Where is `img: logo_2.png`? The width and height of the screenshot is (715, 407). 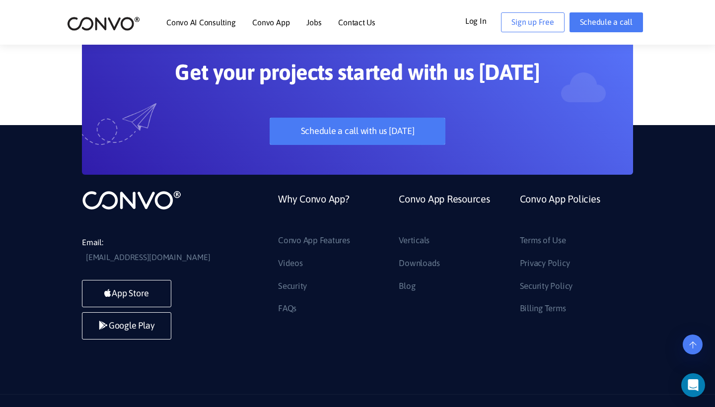 img: logo_2.png is located at coordinates (103, 23).